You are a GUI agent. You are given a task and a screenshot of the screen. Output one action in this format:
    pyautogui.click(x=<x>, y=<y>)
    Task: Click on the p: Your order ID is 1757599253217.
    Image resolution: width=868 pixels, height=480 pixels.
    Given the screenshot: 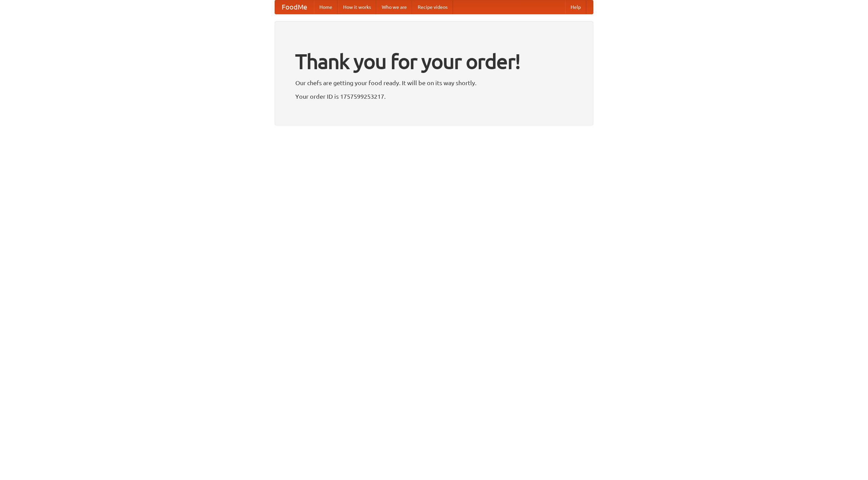 What is the action you would take?
    pyautogui.click(x=434, y=96)
    